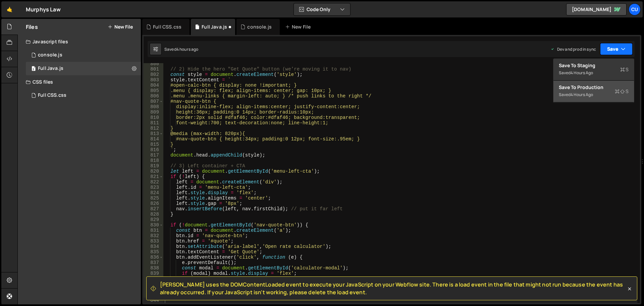  Describe the element at coordinates (299, 27) in the screenshot. I see `div: New File` at that location.